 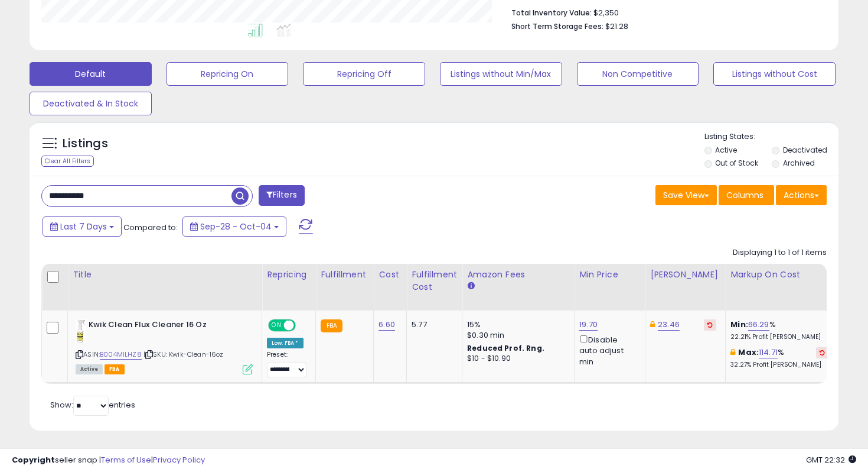 What do you see at coordinates (740, 324) in the screenshot?
I see `b: Min:` at bounding box center [740, 324].